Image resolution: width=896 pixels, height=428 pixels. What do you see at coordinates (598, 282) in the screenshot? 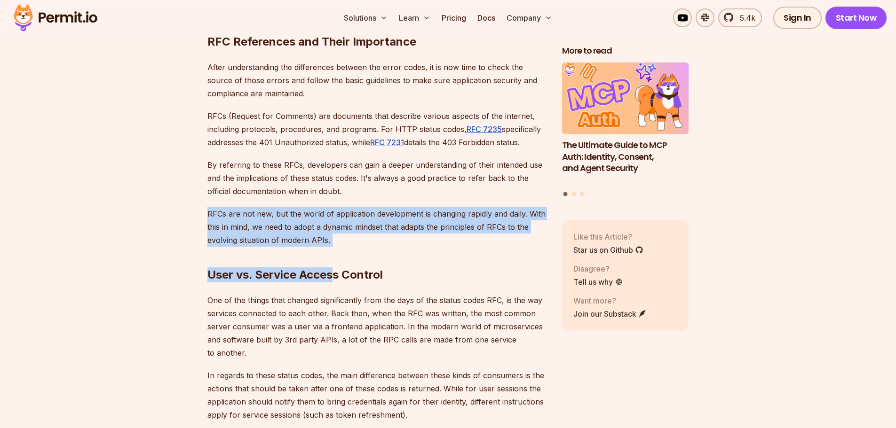
I see `a: Tell us why` at bounding box center [598, 282].